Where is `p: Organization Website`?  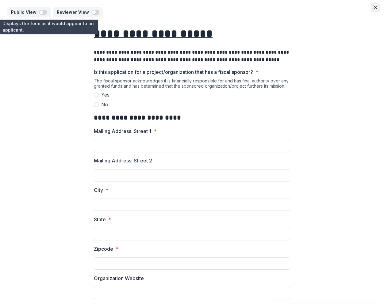 p: Organization Website is located at coordinates (119, 278).